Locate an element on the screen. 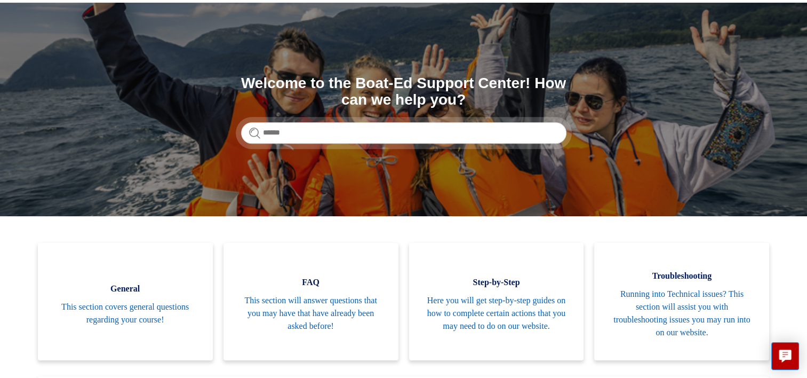 This screenshot has height=378, width=807. span: Troubleshooting is located at coordinates (682, 276).